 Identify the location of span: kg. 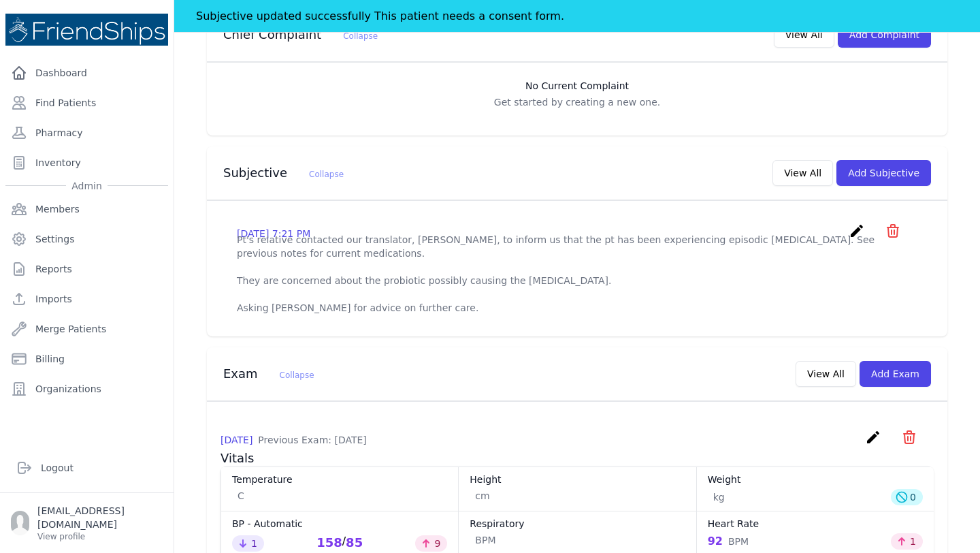
(719, 497).